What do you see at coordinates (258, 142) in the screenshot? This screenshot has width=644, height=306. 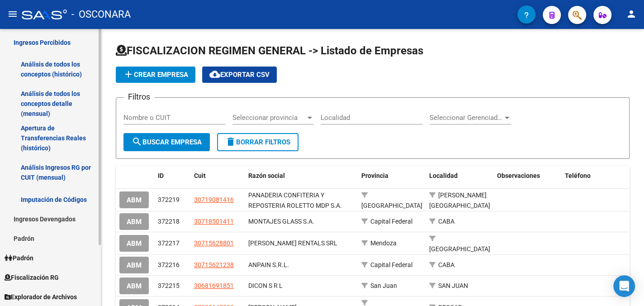 I see `span: Borrar Filtros` at bounding box center [258, 142].